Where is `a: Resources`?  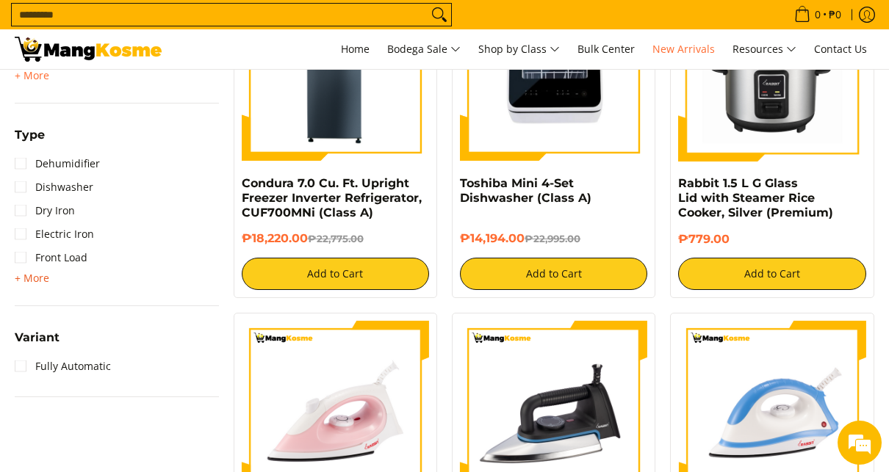
a: Resources is located at coordinates (764, 49).